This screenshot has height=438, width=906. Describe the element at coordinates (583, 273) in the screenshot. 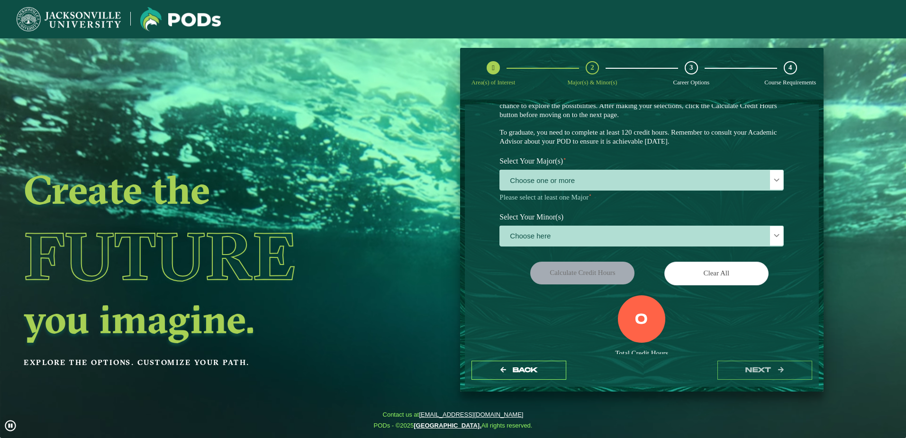

I see `button: Calculate credit hours` at that location.